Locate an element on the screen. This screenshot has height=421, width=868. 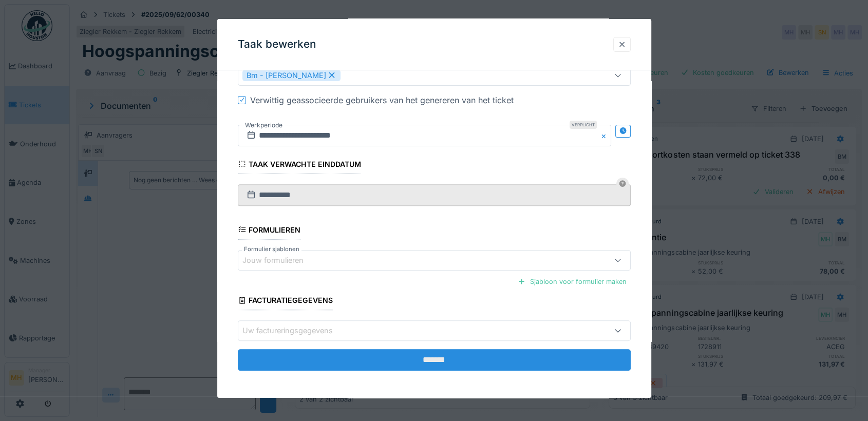
button: Close is located at coordinates (606, 136).